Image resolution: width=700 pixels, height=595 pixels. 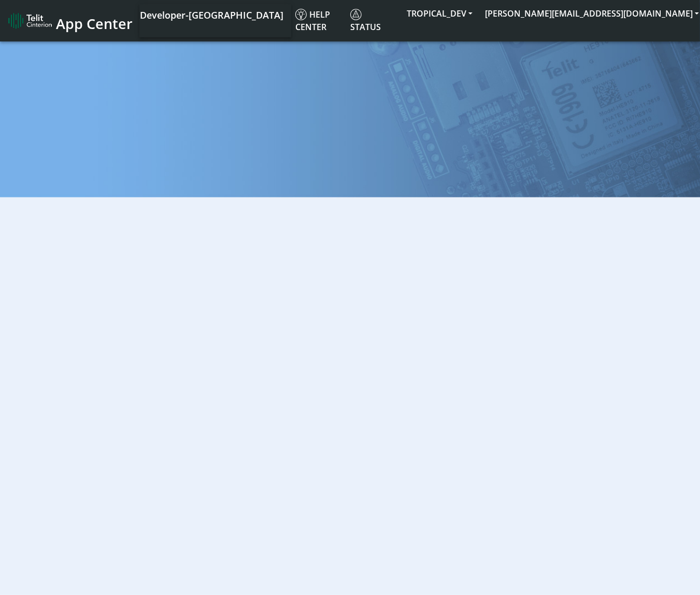 What do you see at coordinates (95, 23) in the screenshot?
I see `span: App Center` at bounding box center [95, 23].